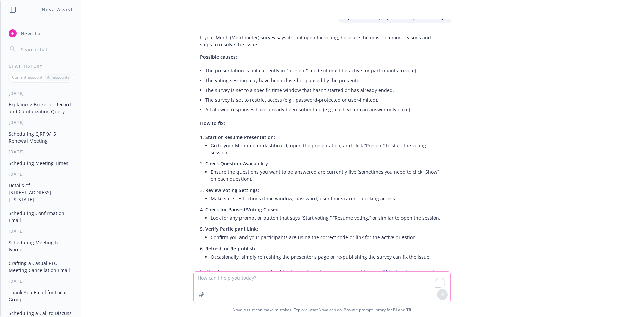  What do you see at coordinates (322, 310) in the screenshot?
I see `span: Nova Assist can make mistakes. Explore what Nova can do: Browse prompt library for and` at bounding box center [322, 310].